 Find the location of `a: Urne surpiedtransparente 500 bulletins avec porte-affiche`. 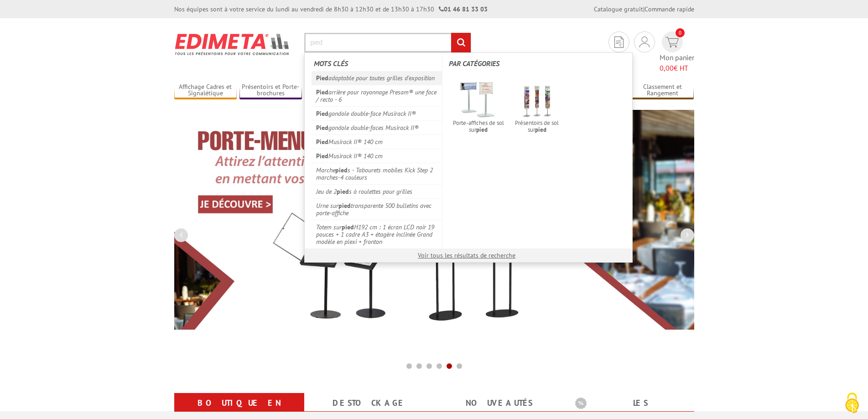

a: Urne surpiedtransparente 500 bulletins avec porte-affiche is located at coordinates (377, 209).